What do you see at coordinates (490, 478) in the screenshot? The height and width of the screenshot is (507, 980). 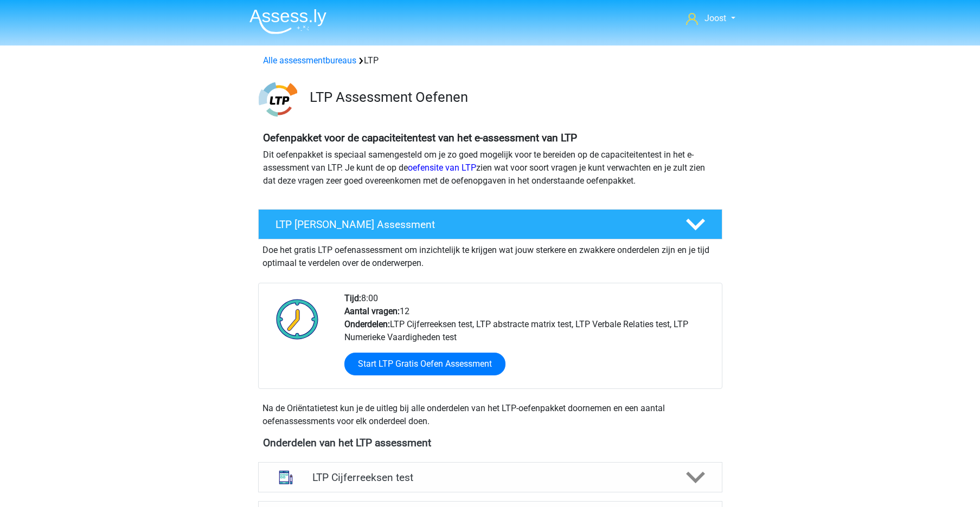 I see `h4: LTP Cijferreeksen test` at bounding box center [490, 478].